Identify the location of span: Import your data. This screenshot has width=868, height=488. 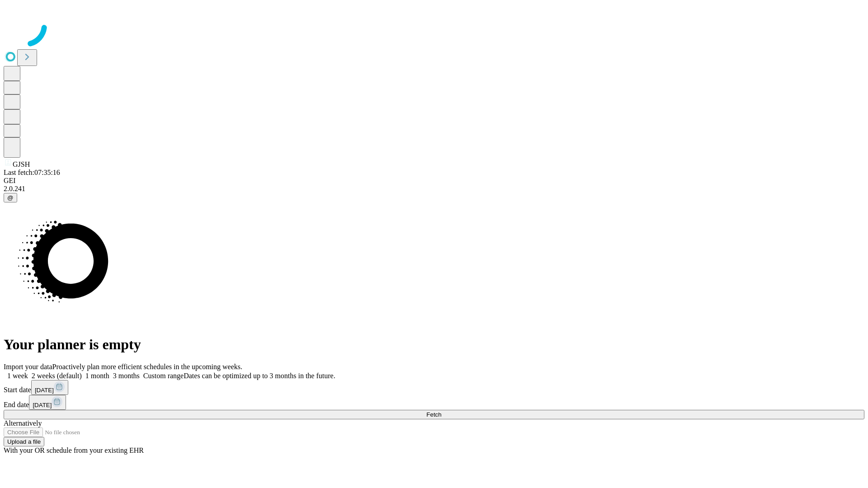
(28, 366).